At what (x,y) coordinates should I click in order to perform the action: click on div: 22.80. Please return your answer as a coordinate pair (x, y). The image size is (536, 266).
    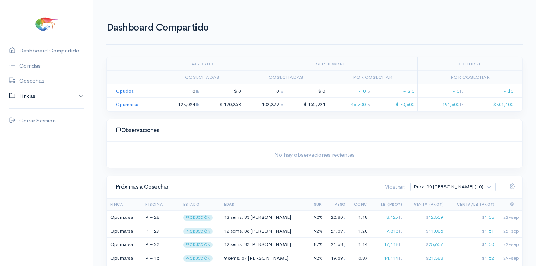
    Looking at the image, I should click on (336, 217).